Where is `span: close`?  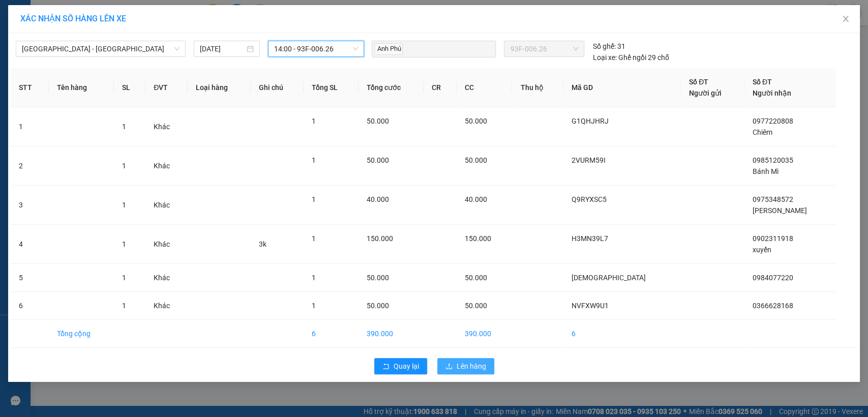
span: close is located at coordinates (846, 19).